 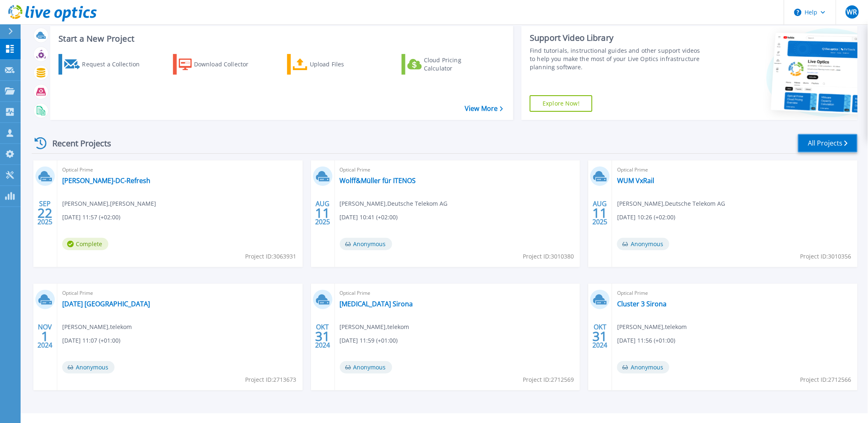 What do you see at coordinates (77, 143) in the screenshot?
I see `div: Recent Projects` at bounding box center [77, 143].